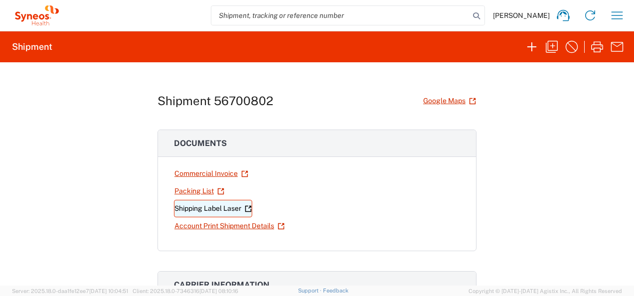 The width and height of the screenshot is (634, 296). What do you see at coordinates (222, 285) in the screenshot?
I see `span: Carrier information` at bounding box center [222, 285].